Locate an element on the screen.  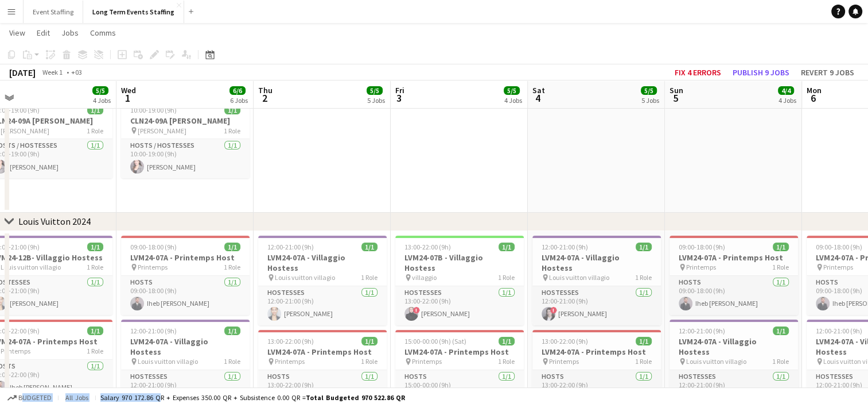
button: Fix 4 errors is located at coordinates (698, 72).